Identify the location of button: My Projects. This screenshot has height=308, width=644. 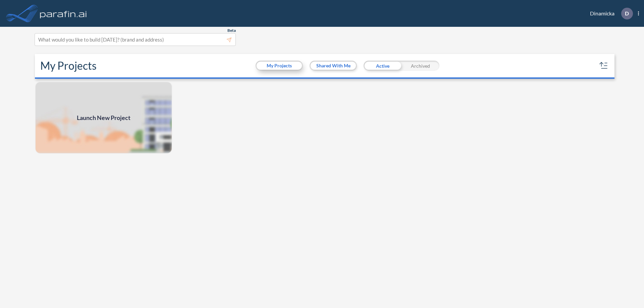
(279, 66).